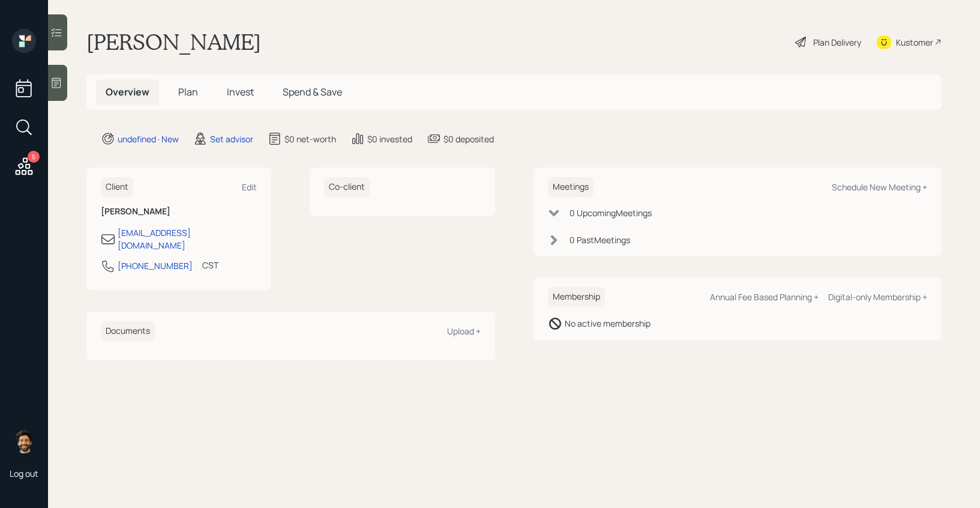 The width and height of the screenshot is (980, 508). Describe the element at coordinates (878, 297) in the screenshot. I see `div: Digital-only Membership +` at that location.